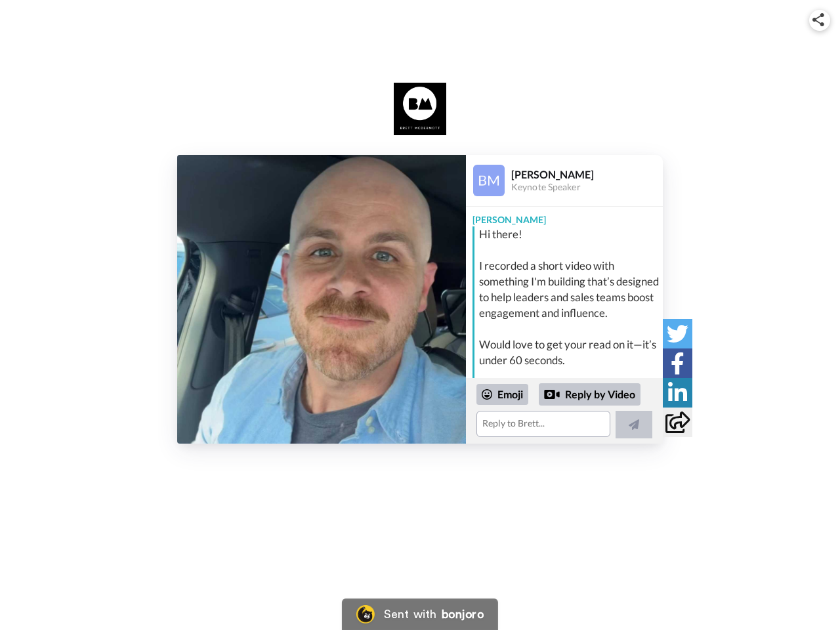  What do you see at coordinates (569, 313) in the screenshot?
I see `div: Hi there! I recorded a short video with something I'm building that’s designed to help leaders an...` at bounding box center [569, 313].